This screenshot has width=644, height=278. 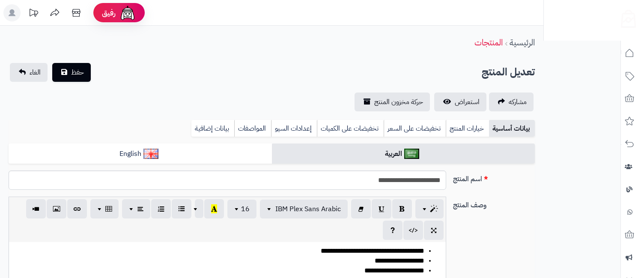 I want to click on span: حركة مخزون المنتج, so click(x=399, y=102).